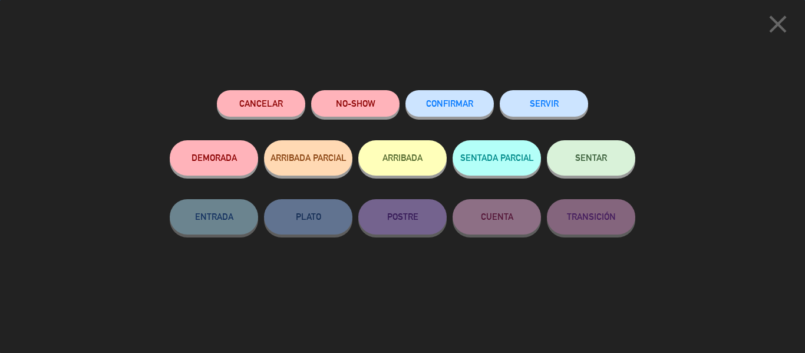 The height and width of the screenshot is (353, 805). I want to click on button: SENTAR, so click(591, 158).